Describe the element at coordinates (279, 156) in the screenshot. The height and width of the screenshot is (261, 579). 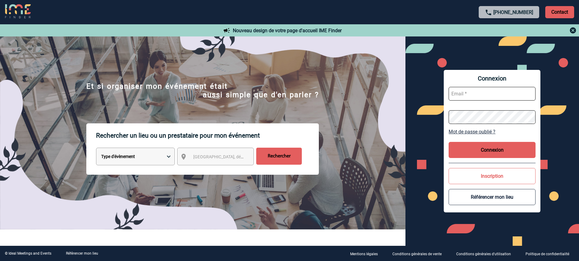
I see `input: Rechercher` at that location.